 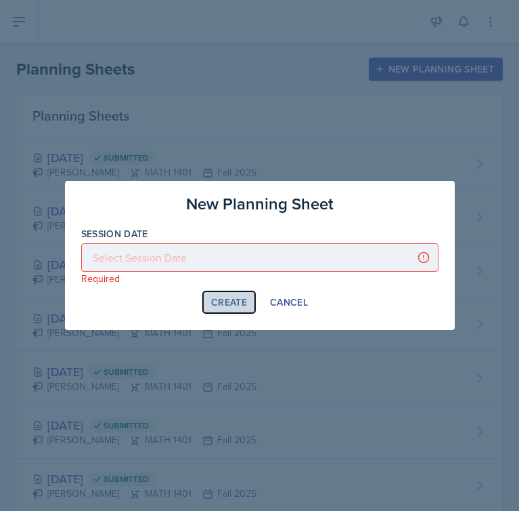 I want to click on div: Cancel, so click(x=289, y=302).